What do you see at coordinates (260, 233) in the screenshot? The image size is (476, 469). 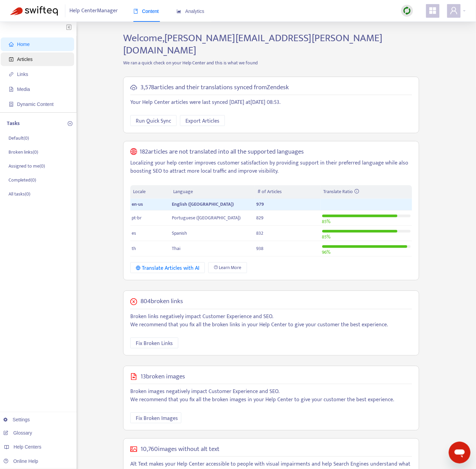 I see `span: 832` at bounding box center [260, 233].